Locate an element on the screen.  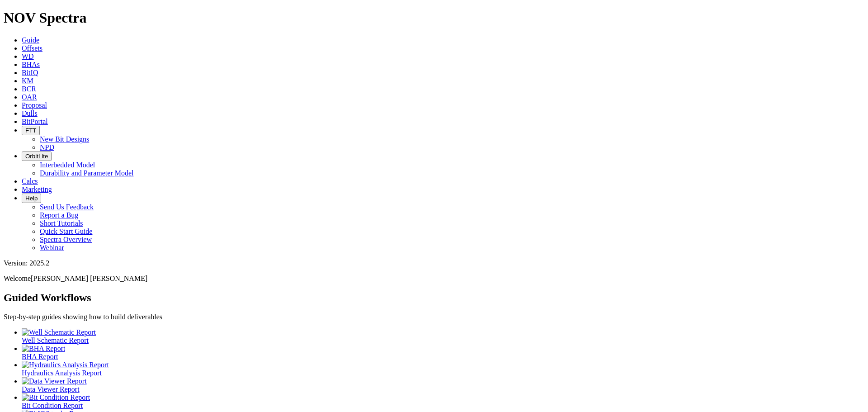
a: Data Viewer Report Data Viewer Report is located at coordinates (443, 385).